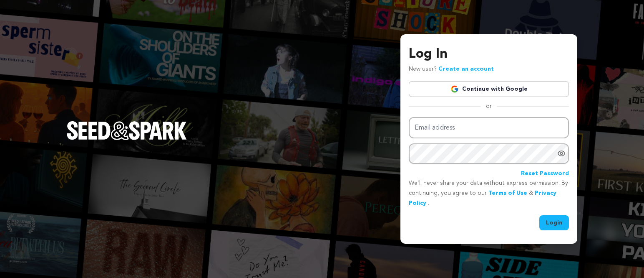  Describe the element at coordinates (489, 106) in the screenshot. I see `span: or` at that location.